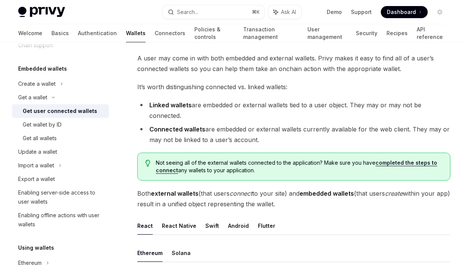 The height and width of the screenshot is (272, 464). Describe the element at coordinates (179, 226) in the screenshot. I see `button: React Native` at that location.